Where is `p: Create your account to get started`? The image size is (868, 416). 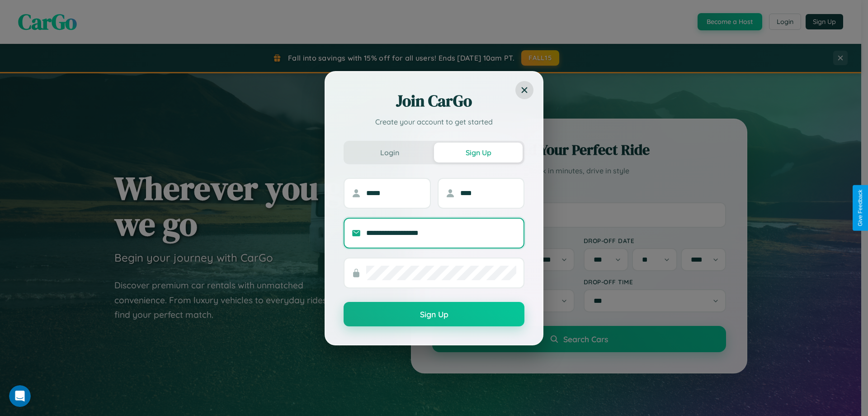
p: Create your account to get started is located at coordinates (434, 122).